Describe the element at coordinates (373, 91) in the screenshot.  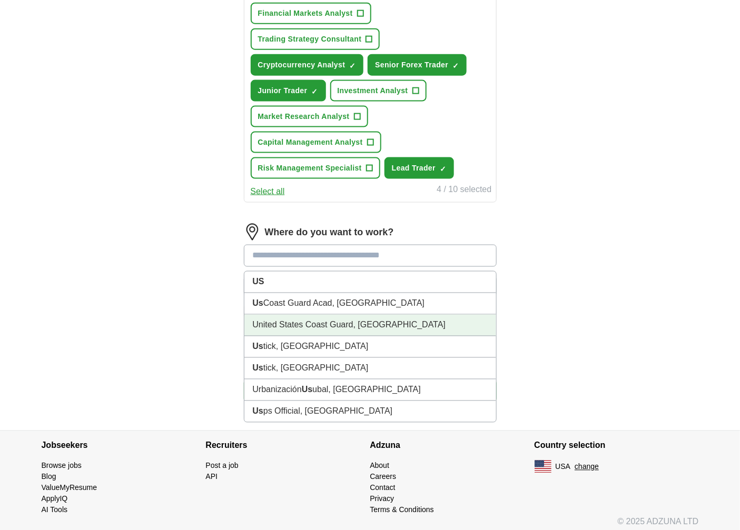
I see `span: Investment Analyst` at that location.